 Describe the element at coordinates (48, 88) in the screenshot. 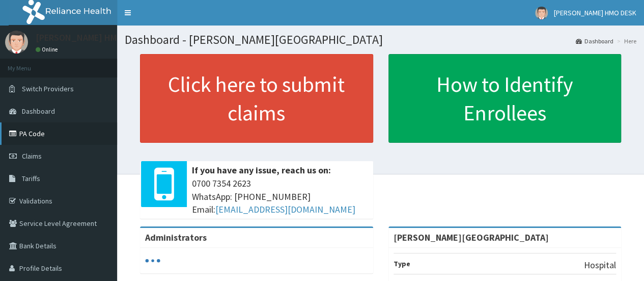

I see `span: Switch Providers` at that location.